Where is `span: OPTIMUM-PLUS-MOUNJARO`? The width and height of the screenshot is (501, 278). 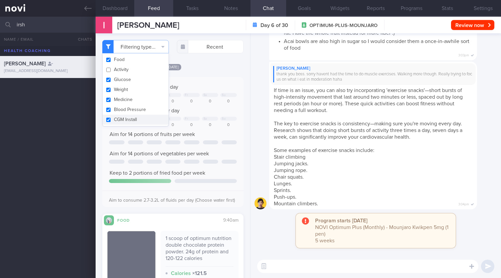 span: OPTIMUM-PLUS-MOUNJARO is located at coordinates (343, 26).